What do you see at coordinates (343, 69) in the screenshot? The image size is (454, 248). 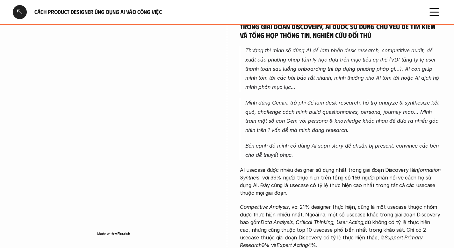 I see `em: Thường thì mình sẽ dùng AI để làm phần desk research, competitive audit, đề xuất các phương pháp ...` at bounding box center [343, 69].